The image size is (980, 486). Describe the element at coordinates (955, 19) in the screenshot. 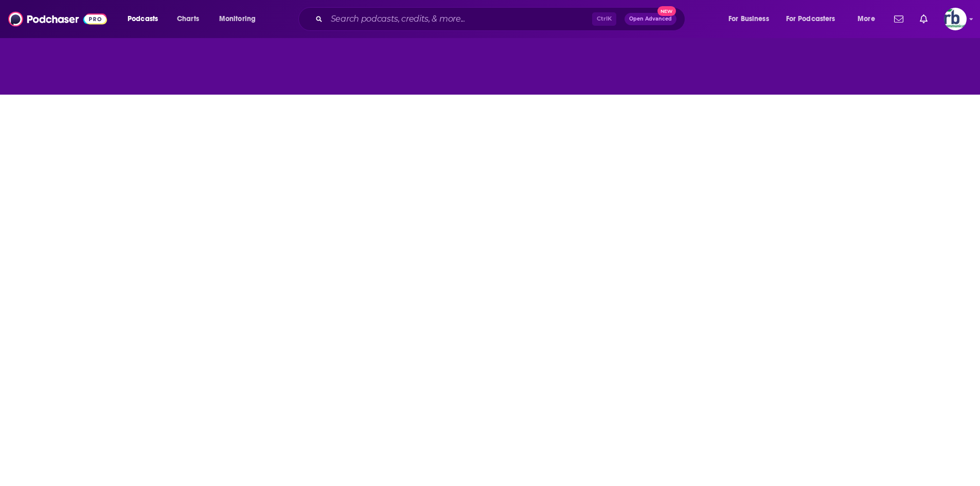

I see `span: Logged in as johannarb` at that location.